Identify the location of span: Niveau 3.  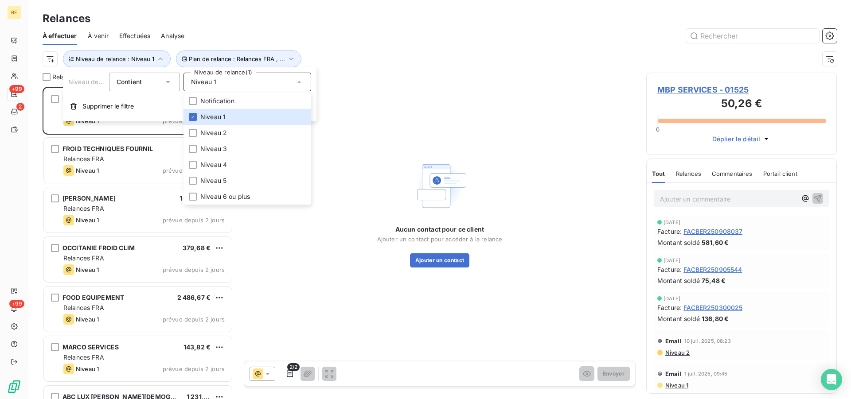
(214, 149).